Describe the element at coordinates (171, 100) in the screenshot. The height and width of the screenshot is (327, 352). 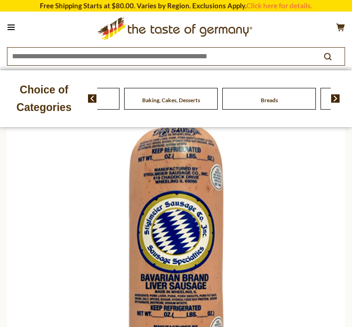
I see `a: Baking, Cakes, Desserts` at that location.